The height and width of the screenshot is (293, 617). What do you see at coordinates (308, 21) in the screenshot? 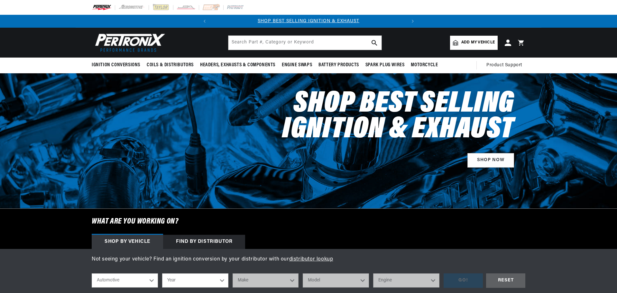
I see `div: 1 of 2` at bounding box center [308, 21].